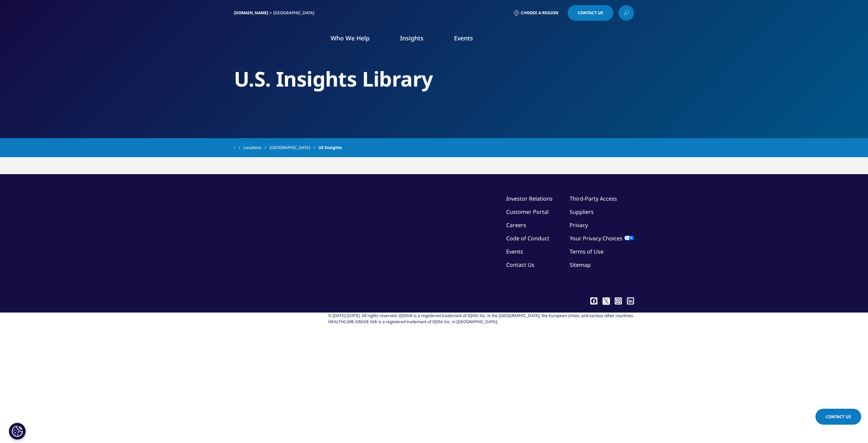 This screenshot has width=868, height=443. Describe the element at coordinates (434, 79) in the screenshot. I see `h2: U.S. Insights Library` at that location.